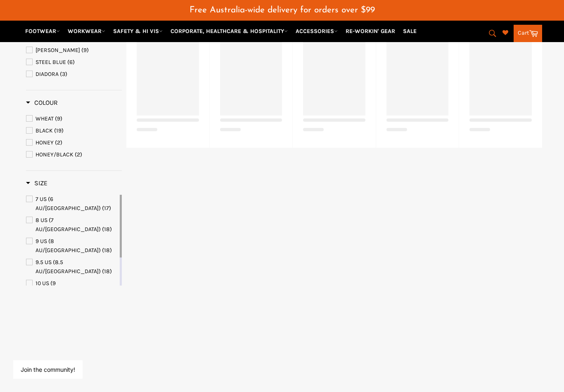  What do you see at coordinates (71, 62) in the screenshot?
I see `span: (6)` at bounding box center [71, 62].